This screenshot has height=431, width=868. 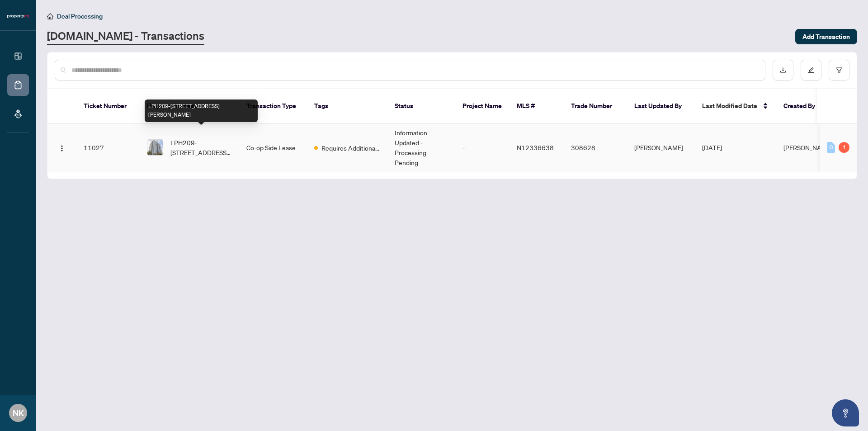 I want to click on th: Ticket Number, so click(x=108, y=106).